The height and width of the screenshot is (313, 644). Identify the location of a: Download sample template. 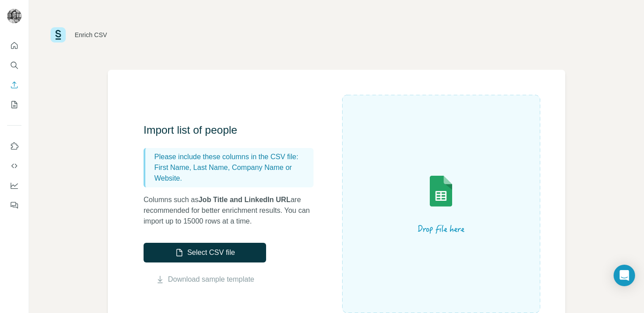
(211, 279).